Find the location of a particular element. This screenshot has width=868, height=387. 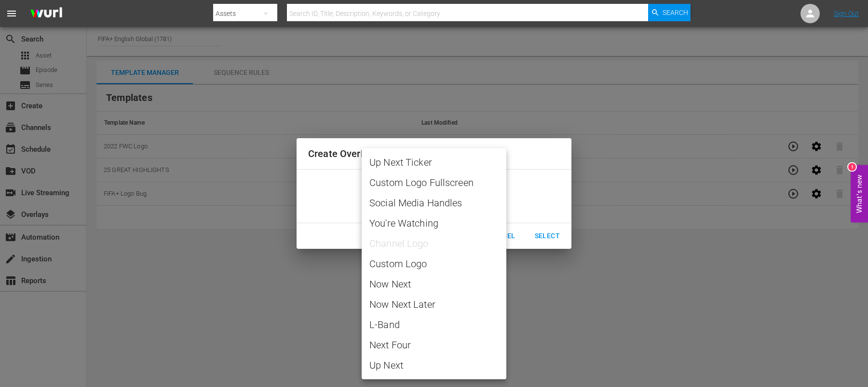

button: Open Feedback Widget is located at coordinates (860, 193).